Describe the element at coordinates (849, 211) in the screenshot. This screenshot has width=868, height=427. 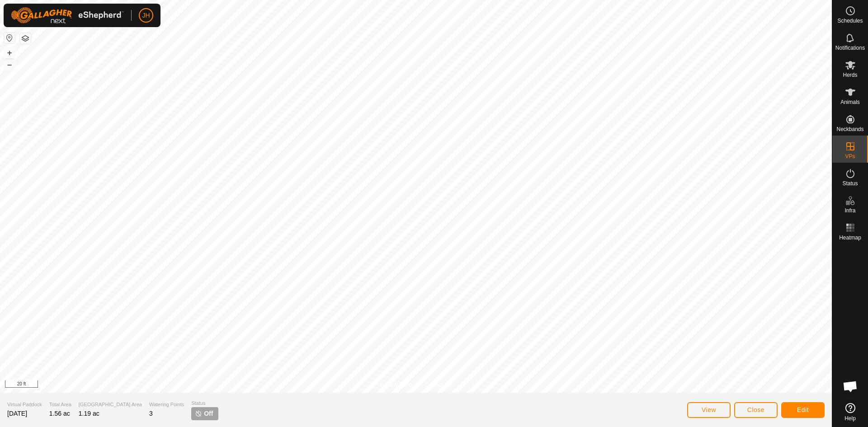
I see `span: Infra` at that location.